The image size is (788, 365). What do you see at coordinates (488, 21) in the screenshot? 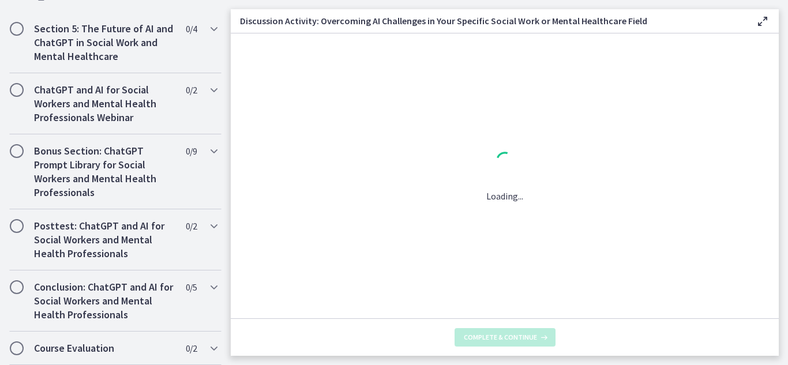
I see `h3: Discussion Activity: Overcoming AI Challenges in Your Specific Social Work or Mental Healthcare F...` at bounding box center [488, 21].